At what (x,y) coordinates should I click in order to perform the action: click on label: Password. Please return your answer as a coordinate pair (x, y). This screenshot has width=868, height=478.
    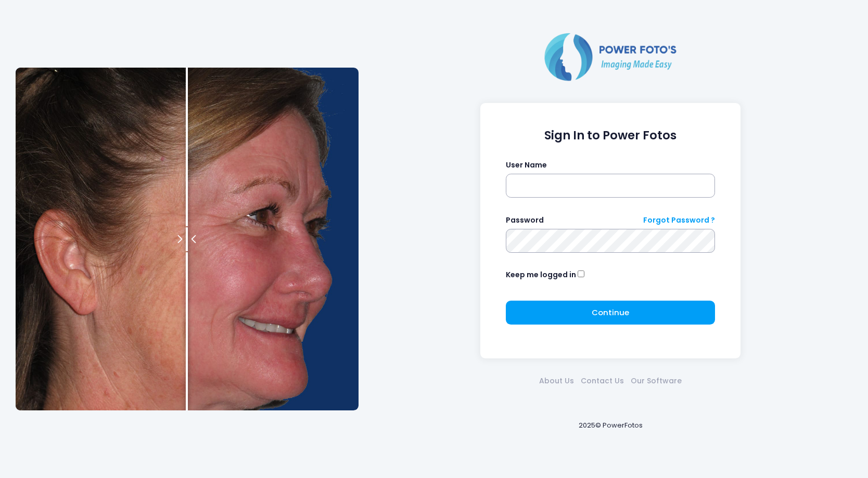
    Looking at the image, I should click on (525, 220).